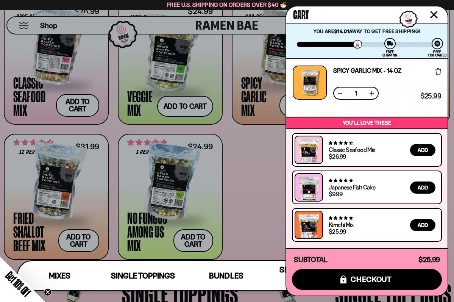 The image size is (454, 302). Describe the element at coordinates (335, 194) in the screenshot. I see `div: $9.99` at that location.